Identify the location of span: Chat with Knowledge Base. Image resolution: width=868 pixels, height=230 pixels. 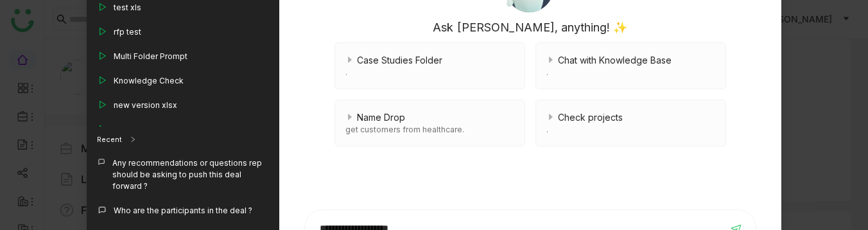
(614, 60).